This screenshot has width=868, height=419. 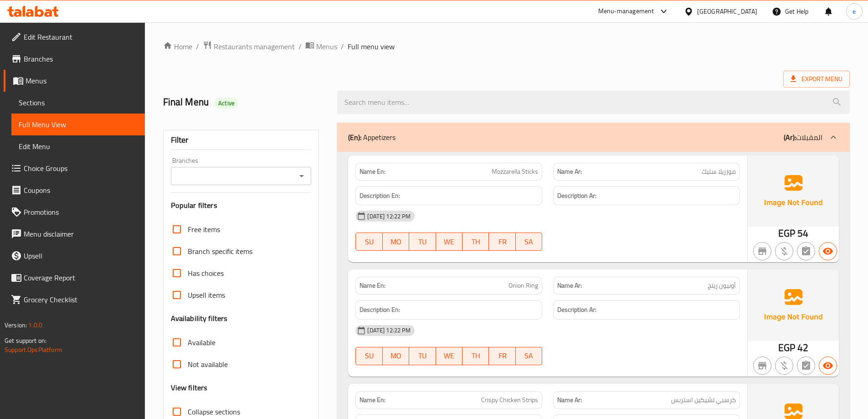 I want to click on span: كرسبي تشيكين استربس, so click(x=703, y=400).